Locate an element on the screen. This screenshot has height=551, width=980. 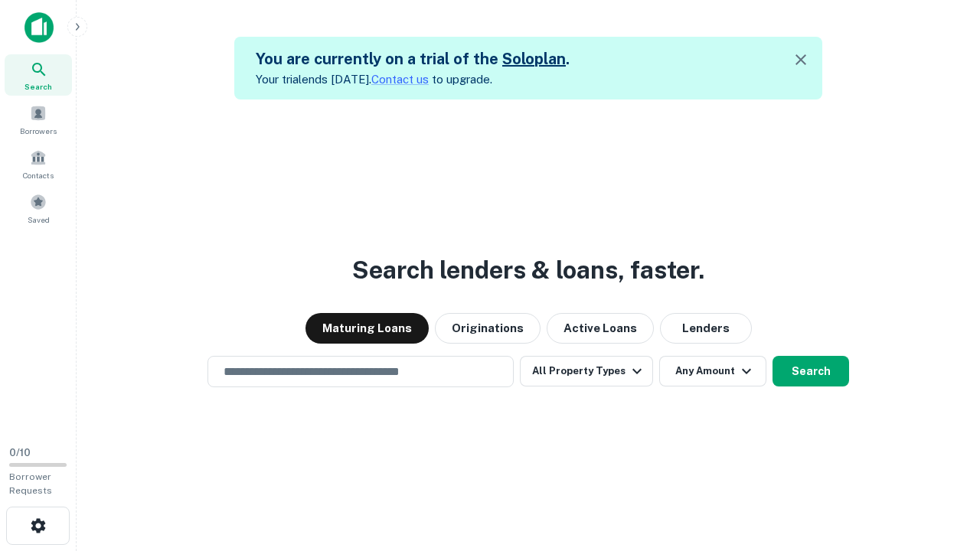
a: Soloplan is located at coordinates (534, 59).